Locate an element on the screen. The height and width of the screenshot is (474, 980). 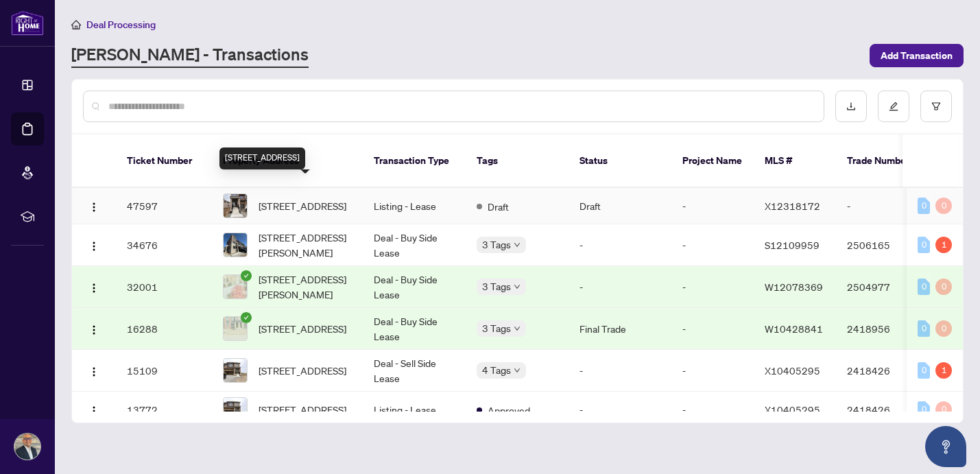
td: 13772 is located at coordinates (164, 409).